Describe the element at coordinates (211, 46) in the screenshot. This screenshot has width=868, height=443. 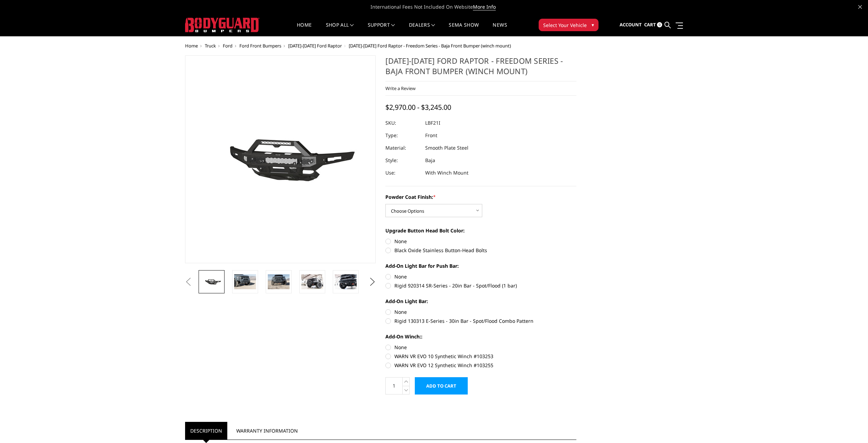
I see `a: Truck` at that location.